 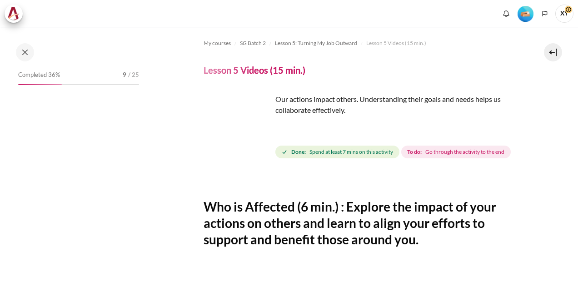 What do you see at coordinates (255, 70) in the screenshot?
I see `h4: Lesson 5 Videos (15 min.)` at bounding box center [255, 70].